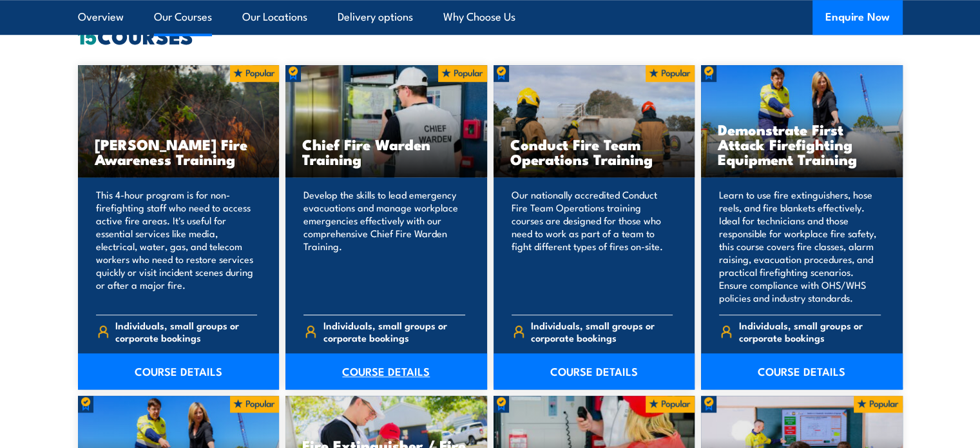 The image size is (980, 448). I want to click on h3: Demonstrate First Attack Firefighting Equipment Training, so click(802, 144).